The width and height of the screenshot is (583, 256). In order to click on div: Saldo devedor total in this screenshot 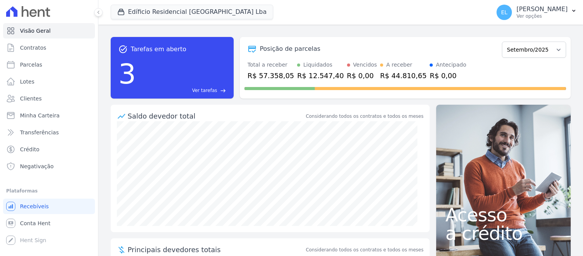, I will do `click(216, 116)`.